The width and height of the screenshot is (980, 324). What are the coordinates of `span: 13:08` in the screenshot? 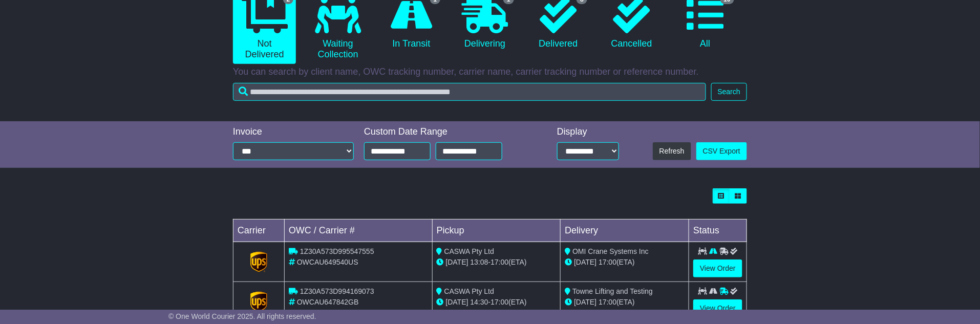 It's located at (479, 262).